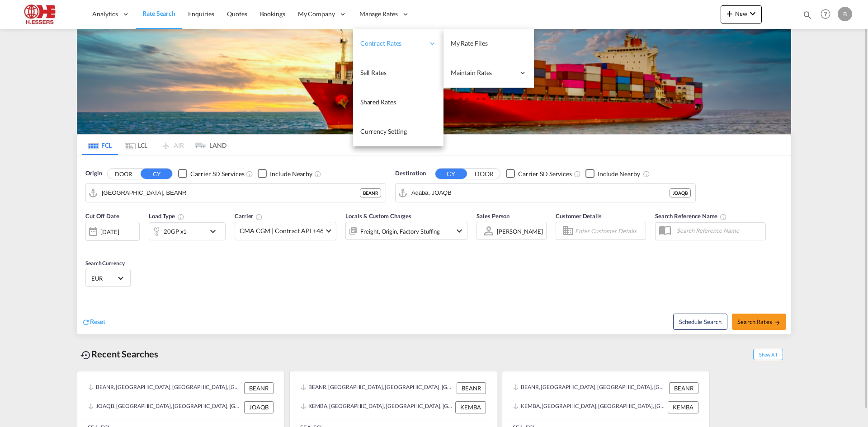  Describe the element at coordinates (741, 14) in the screenshot. I see `span: New` at that location.